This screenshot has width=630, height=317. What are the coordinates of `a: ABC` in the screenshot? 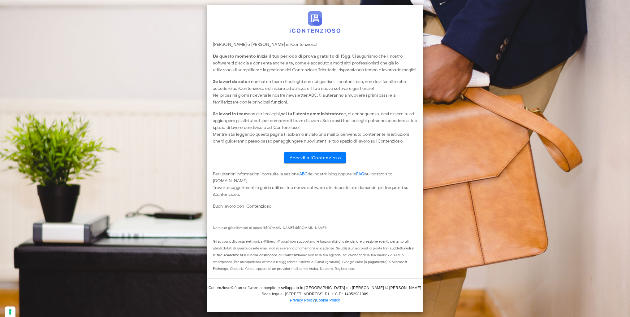 It's located at (303, 174).